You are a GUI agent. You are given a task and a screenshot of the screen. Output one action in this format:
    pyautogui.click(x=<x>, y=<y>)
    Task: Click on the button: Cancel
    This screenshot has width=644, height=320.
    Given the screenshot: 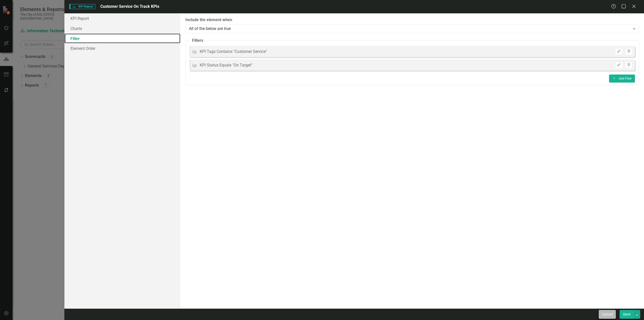 What is the action you would take?
    pyautogui.click(x=607, y=314)
    